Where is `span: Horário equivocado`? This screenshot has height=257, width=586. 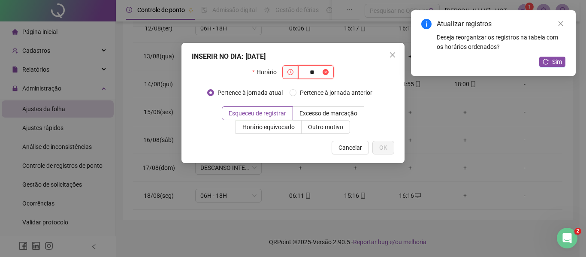 span: Horário equivocado is located at coordinates (268, 127).